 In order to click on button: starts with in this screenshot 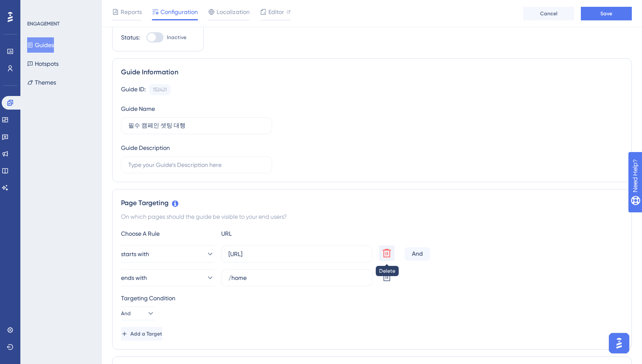, I will do `click(168, 254)`.